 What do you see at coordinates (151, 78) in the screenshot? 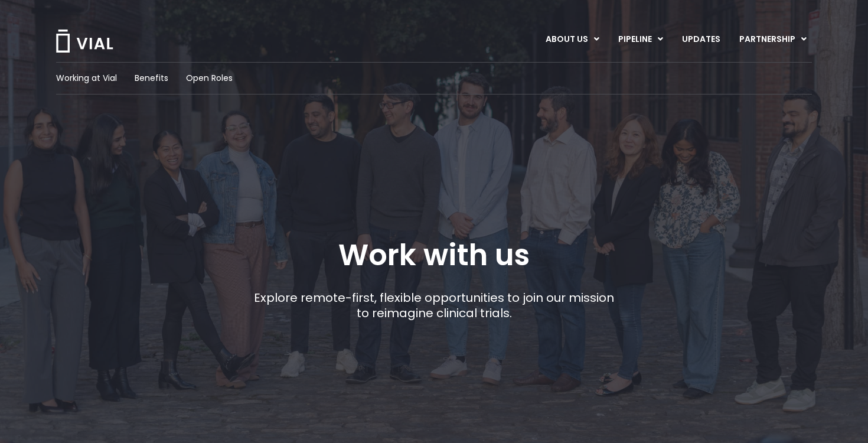
I see `a: Benefits` at bounding box center [151, 78].